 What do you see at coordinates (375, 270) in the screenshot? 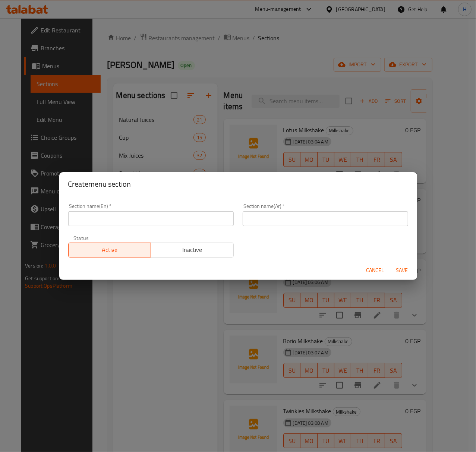
I see `button: Cancel` at bounding box center [375, 270].